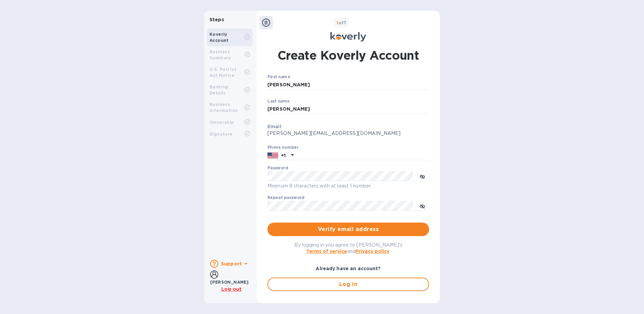 The height and width of the screenshot is (314, 644). What do you see at coordinates (348, 55) in the screenshot?
I see `h1: Create Koverly Account` at bounding box center [348, 55].